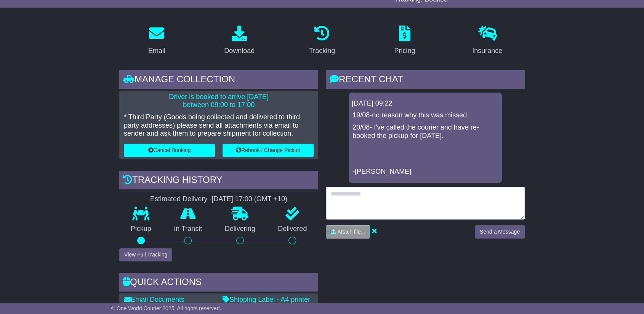 The image size is (644, 314). Describe the element at coordinates (404, 41) in the screenshot. I see `a: Pricing` at that location.